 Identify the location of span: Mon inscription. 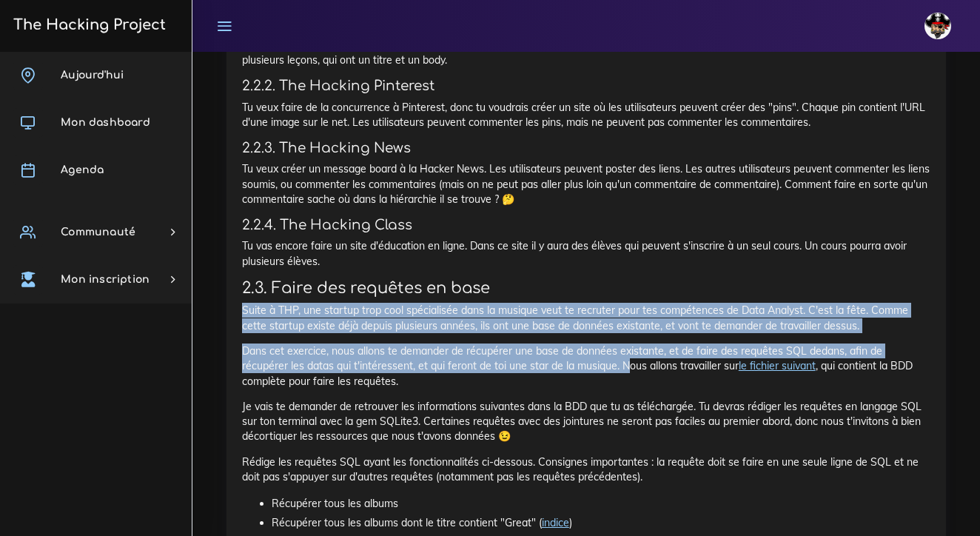
(105, 279).